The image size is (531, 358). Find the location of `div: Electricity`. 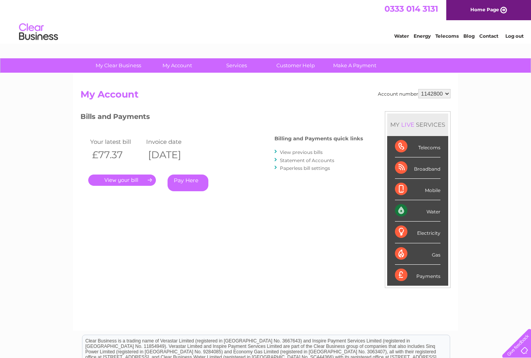

div: Electricity is located at coordinates (417, 232).